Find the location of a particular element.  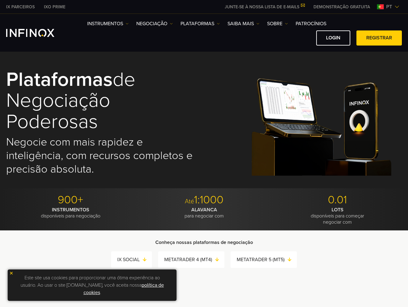

p: disponíveis para negociação is located at coordinates (71, 213).